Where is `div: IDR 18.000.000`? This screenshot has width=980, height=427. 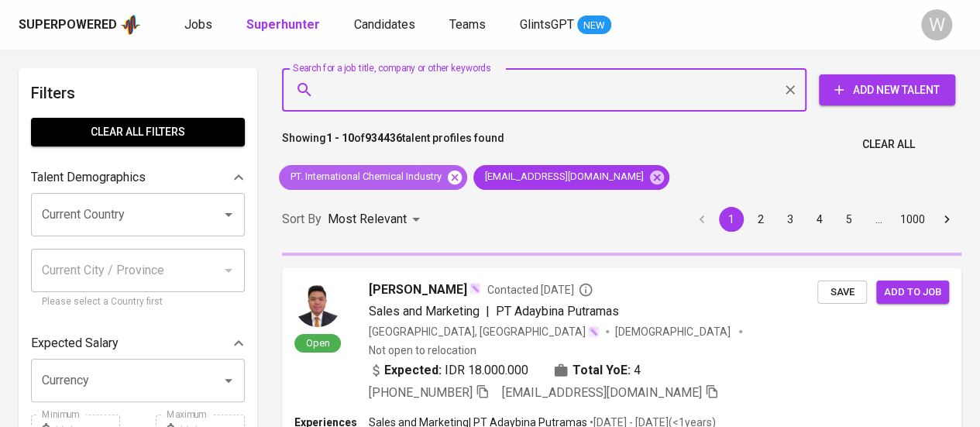
div: IDR 18.000.000 is located at coordinates (448, 370).